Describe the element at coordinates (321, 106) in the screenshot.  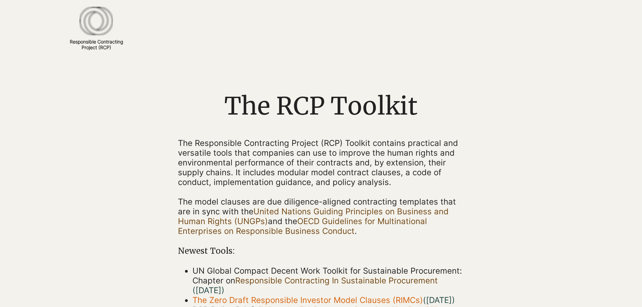
I see `span: The RCP Toolkit` at that location.